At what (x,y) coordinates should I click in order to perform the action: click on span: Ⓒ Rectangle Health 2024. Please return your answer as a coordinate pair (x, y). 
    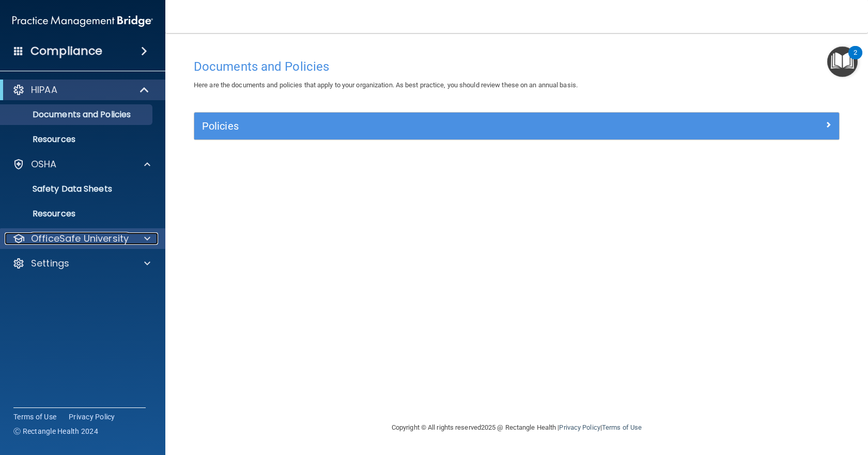
    Looking at the image, I should click on (56, 432).